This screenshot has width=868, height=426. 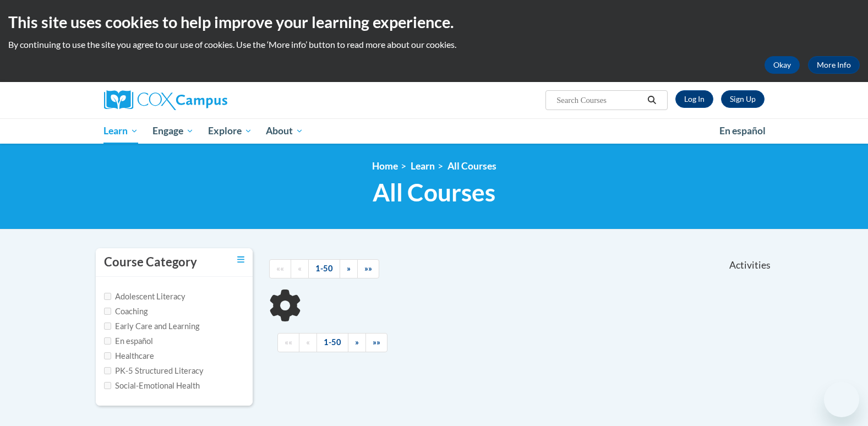 I want to click on p: By continuing to use the site you agree to our use of cookies. Use the ‘More info’ button to read..., so click(x=434, y=44).